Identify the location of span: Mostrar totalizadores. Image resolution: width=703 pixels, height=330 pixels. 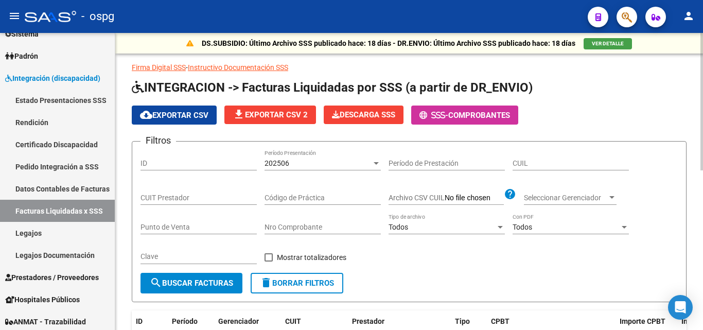
(311, 257).